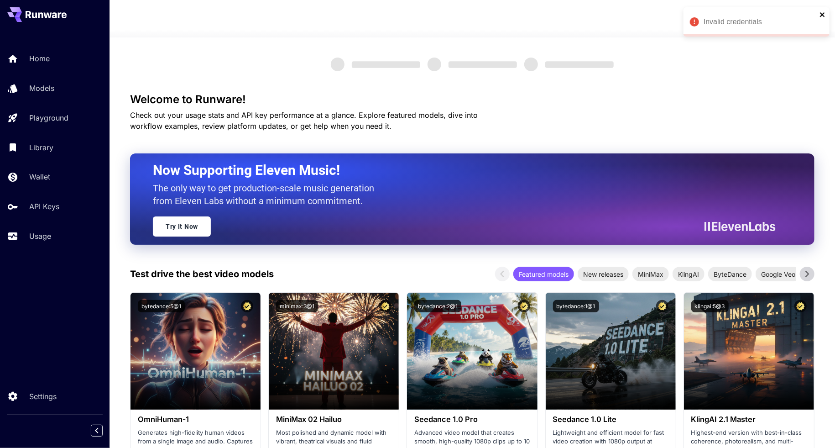 Image resolution: width=835 pixels, height=448 pixels. Describe the element at coordinates (603, 274) in the screenshot. I see `div: New releases` at that location.